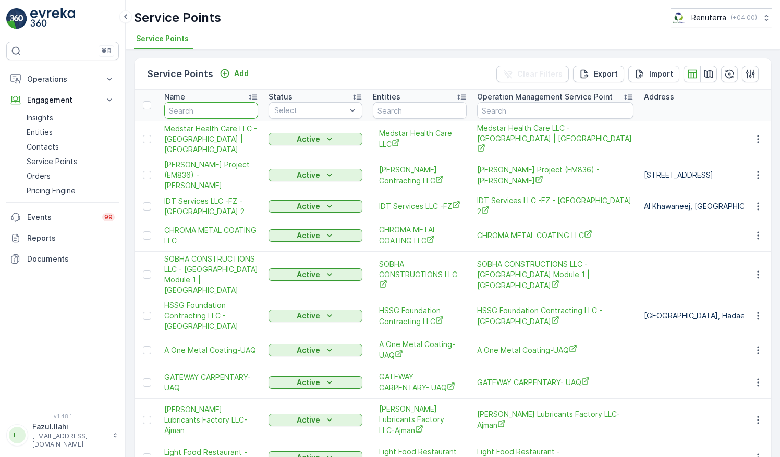  Describe the element at coordinates (721, 18) in the screenshot. I see `button: Renuterra(+04:00)` at that location.